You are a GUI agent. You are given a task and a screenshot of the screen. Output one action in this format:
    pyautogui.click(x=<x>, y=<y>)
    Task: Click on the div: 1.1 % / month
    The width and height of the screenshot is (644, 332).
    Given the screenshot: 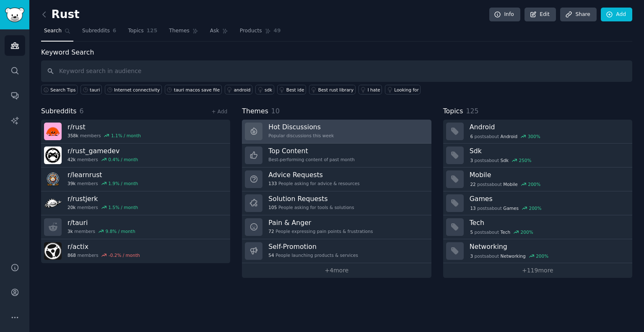 What is the action you would take?
    pyautogui.click(x=126, y=136)
    